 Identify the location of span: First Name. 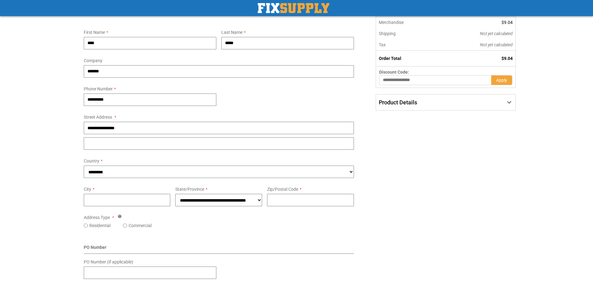
(94, 32).